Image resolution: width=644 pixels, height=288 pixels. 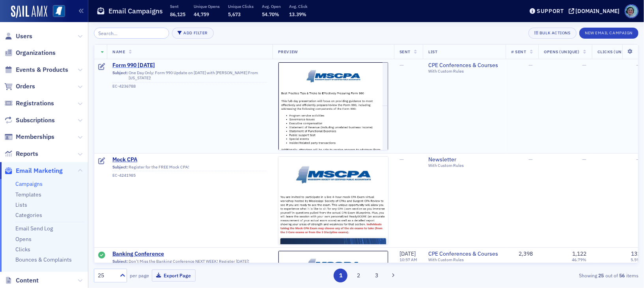 I want to click on div: 2,398, so click(x=522, y=254).